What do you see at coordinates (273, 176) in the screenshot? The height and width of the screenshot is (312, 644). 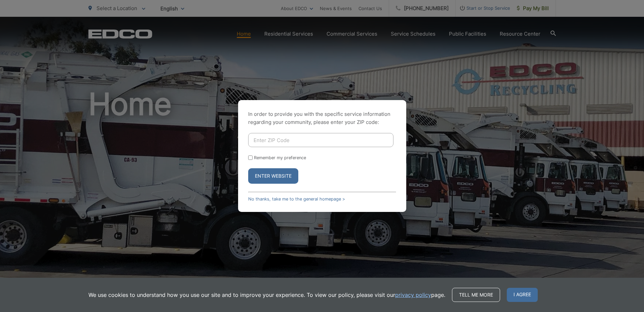 I see `button: Enter Website` at bounding box center [273, 176].